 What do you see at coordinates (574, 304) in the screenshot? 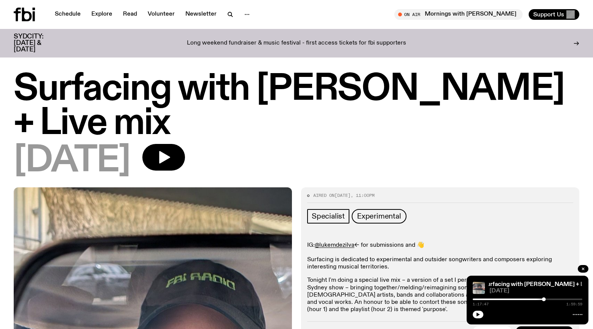
I see `span: 1:59:59` at bounding box center [574, 304].